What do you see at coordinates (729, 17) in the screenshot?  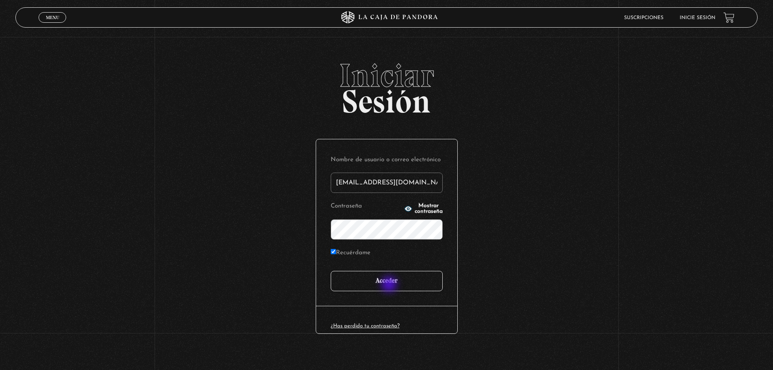 I see `a: View your shopping cart` at bounding box center [729, 17].